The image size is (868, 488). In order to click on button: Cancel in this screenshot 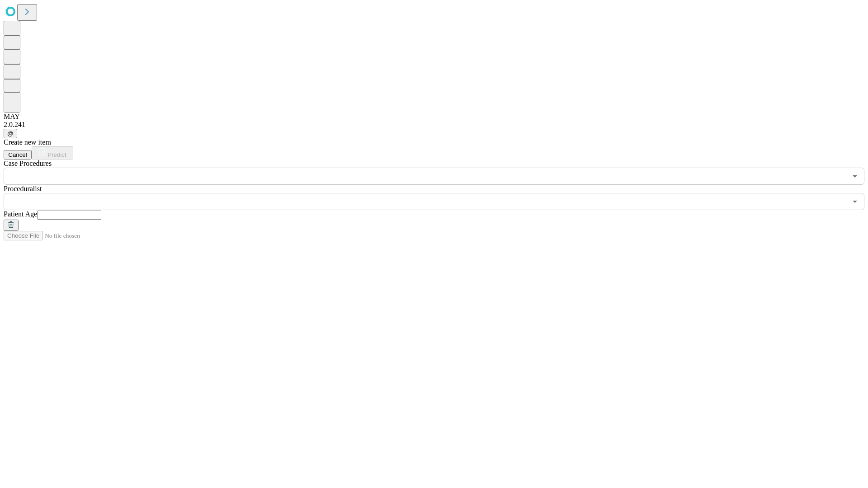, I will do `click(18, 154)`.